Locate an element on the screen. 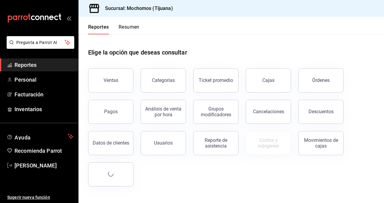  button: open_drawer_menu is located at coordinates (69, 18).